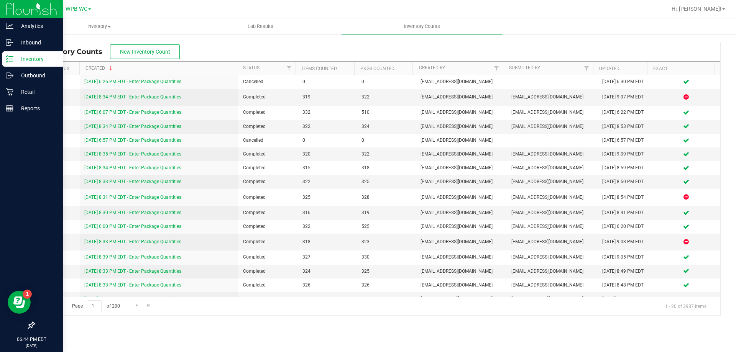 The height and width of the screenshot is (352, 736). I want to click on span: 329, so click(386, 299).